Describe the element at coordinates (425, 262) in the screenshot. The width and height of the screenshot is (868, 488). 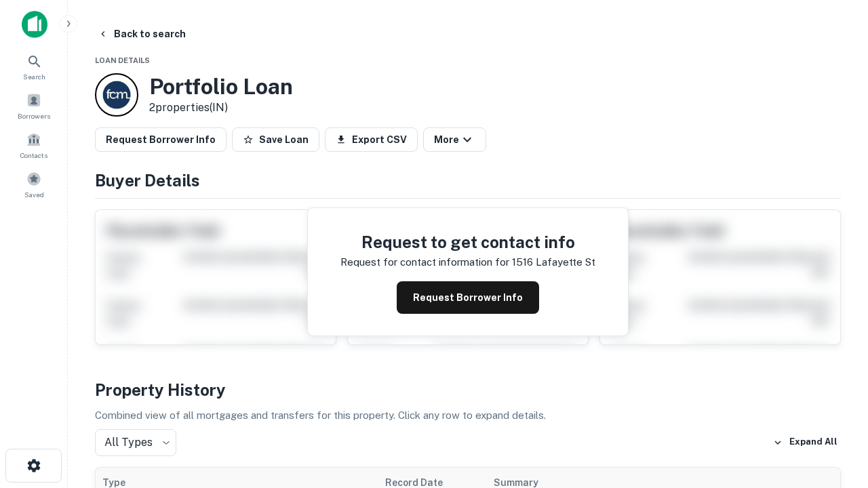
I see `p: Request for contact information for` at that location.